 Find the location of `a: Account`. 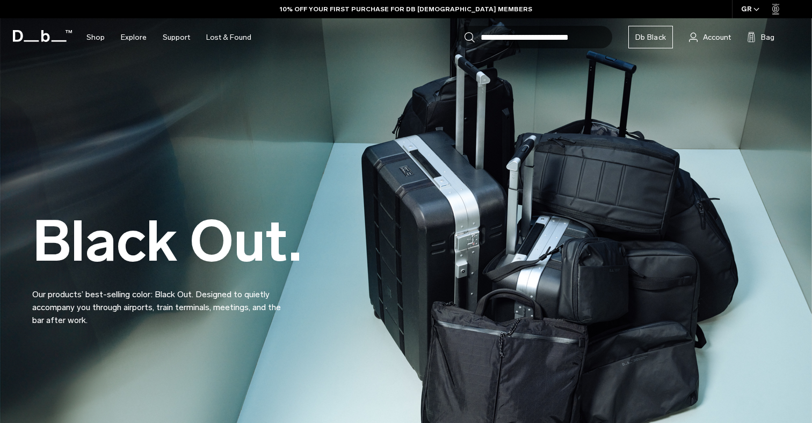

a: Account is located at coordinates (710, 37).